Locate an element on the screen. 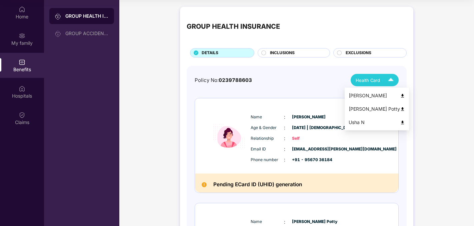  span: Age & Gender is located at coordinates (268, 127).